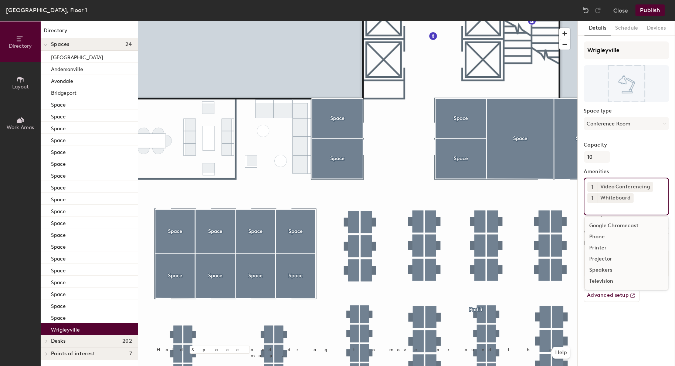 This screenshot has height=366, width=675. Describe the element at coordinates (626, 111) in the screenshot. I see `label: Space type` at that location.